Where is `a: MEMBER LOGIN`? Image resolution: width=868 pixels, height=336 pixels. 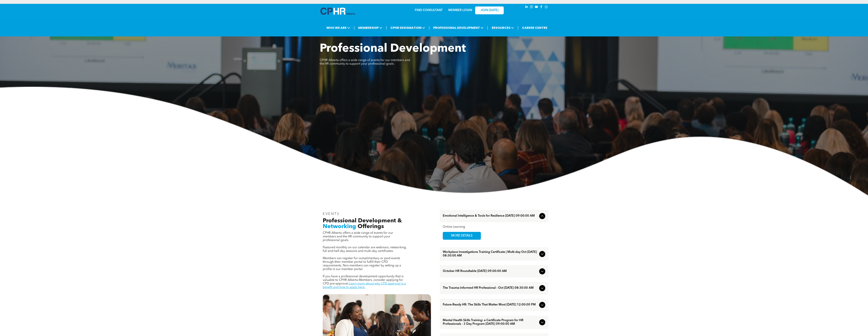 a: MEMBER LOGIN is located at coordinates (460, 11).